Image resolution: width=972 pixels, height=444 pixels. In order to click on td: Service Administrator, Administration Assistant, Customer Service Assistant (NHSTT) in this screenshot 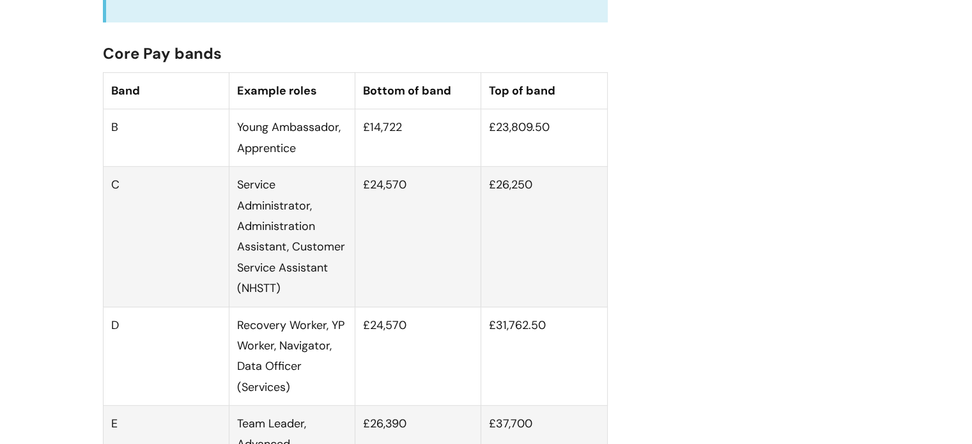, I will do `click(291, 237)`.